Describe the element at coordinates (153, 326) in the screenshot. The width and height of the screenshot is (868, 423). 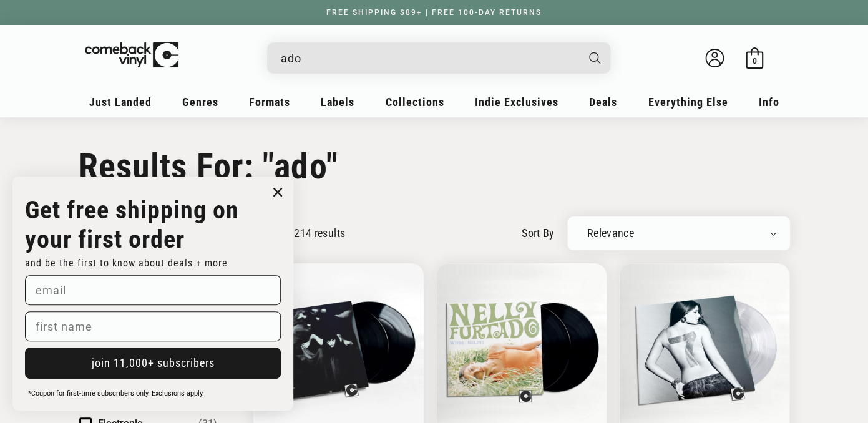
I see `input: first name` at that location.